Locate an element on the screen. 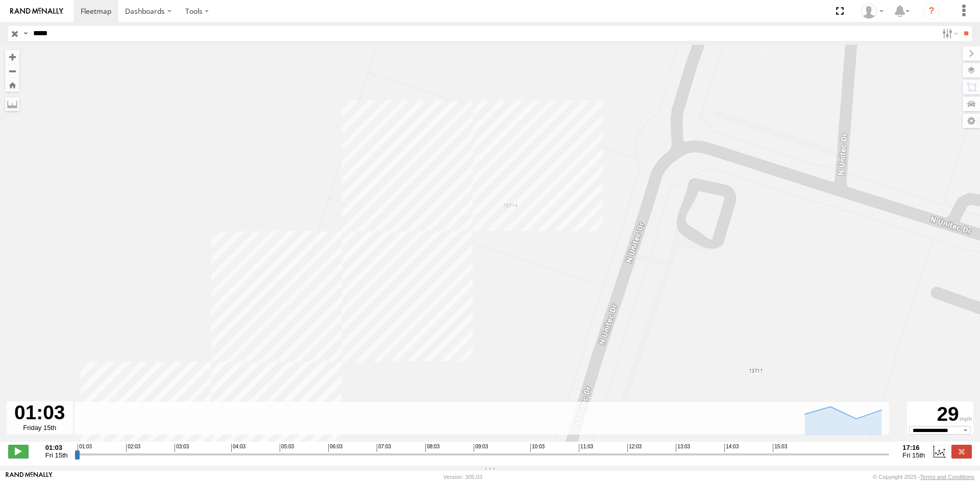 The height and width of the screenshot is (482, 980). span: 13:03 is located at coordinates (683, 448).